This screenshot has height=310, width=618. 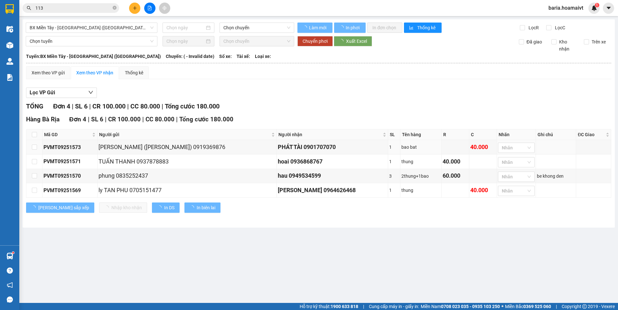 I want to click on strong: 0708 023 035 - 0935 103 250, so click(x=470, y=306).